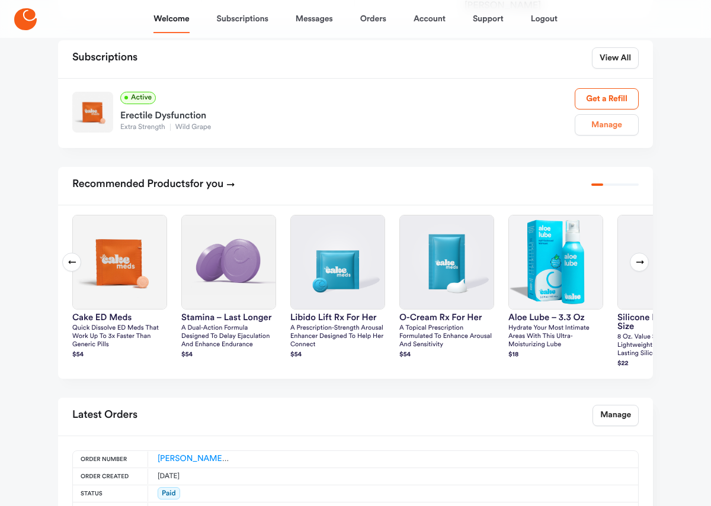  I want to click on a: Cake ED MedsCake ED MedsQuick dissolve ED Meds that work up to 3x faster than generic pills$54, so click(120, 288).